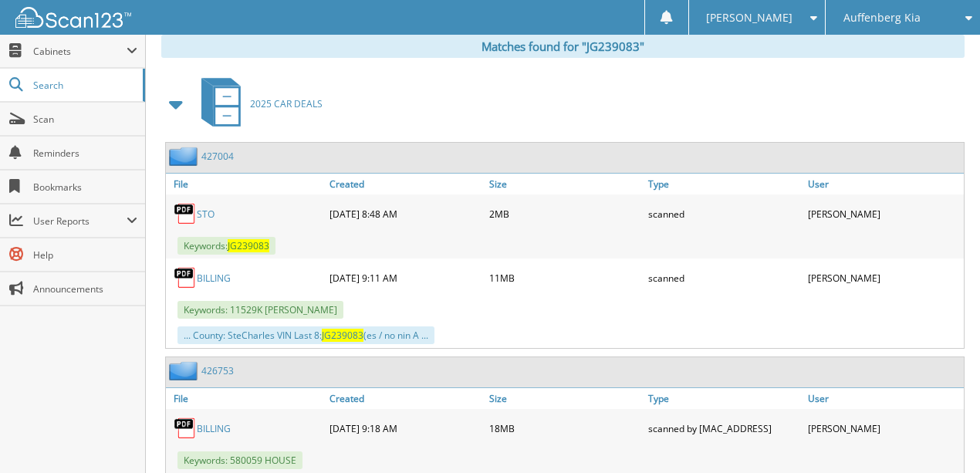 The height and width of the screenshot is (473, 980). What do you see at coordinates (85, 255) in the screenshot?
I see `span: Help` at bounding box center [85, 255].